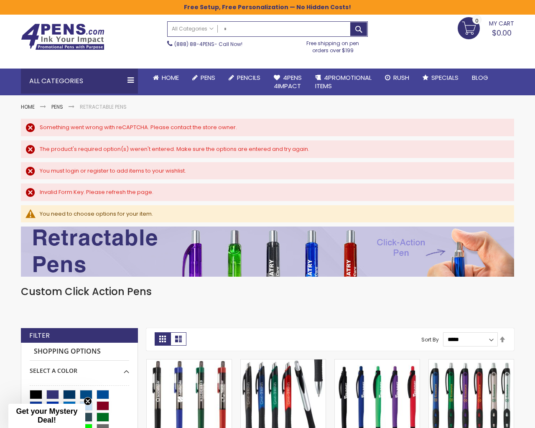  What do you see at coordinates (343, 82) in the screenshot?
I see `a: 4PROMOTIONALITEMS` at bounding box center [343, 82].